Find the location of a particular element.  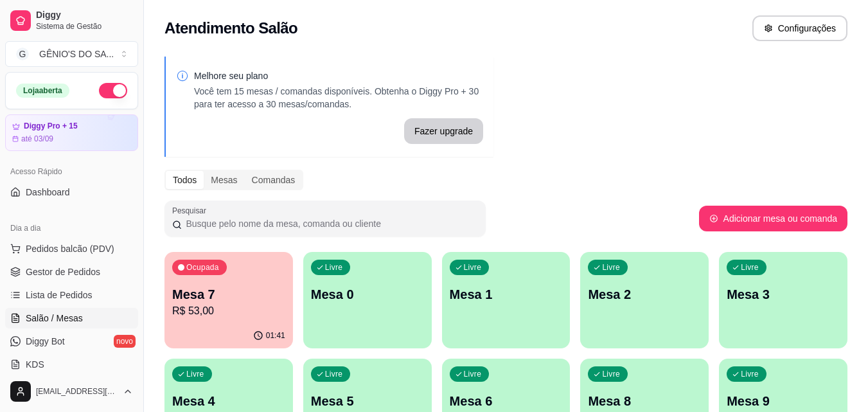

p: Mesa 6 is located at coordinates (506, 402).